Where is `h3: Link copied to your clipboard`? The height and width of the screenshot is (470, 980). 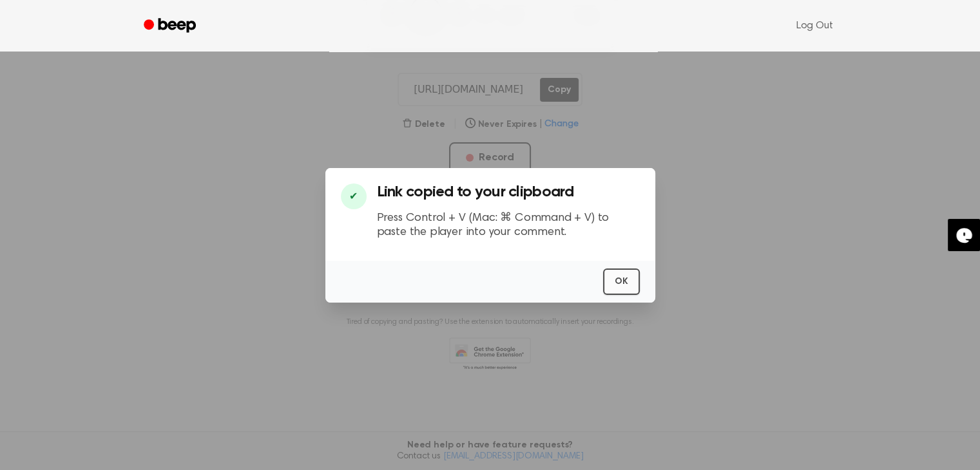 h3: Link copied to your clipboard is located at coordinates (509, 192).